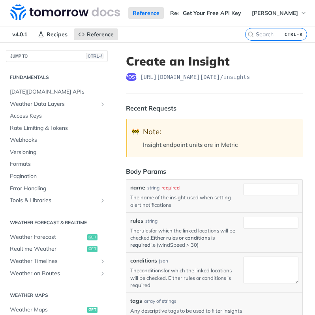 The image size is (315, 315). What do you see at coordinates (57, 77) in the screenshot?
I see `h2: Fundamentals` at bounding box center [57, 77].